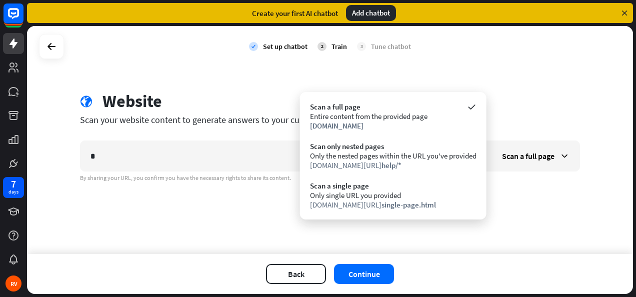 The image size is (636, 297). What do you see at coordinates (322, 46) in the screenshot?
I see `div: 2` at bounding box center [322, 46].